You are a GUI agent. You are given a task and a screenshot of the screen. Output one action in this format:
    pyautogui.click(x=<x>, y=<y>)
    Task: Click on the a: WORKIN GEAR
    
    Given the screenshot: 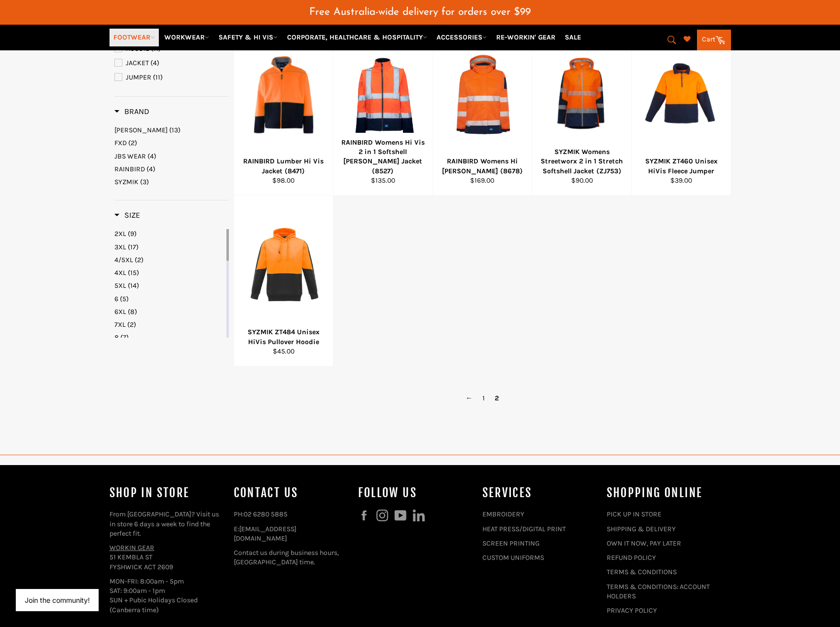 What is the action you would take?
    pyautogui.click(x=132, y=547)
    